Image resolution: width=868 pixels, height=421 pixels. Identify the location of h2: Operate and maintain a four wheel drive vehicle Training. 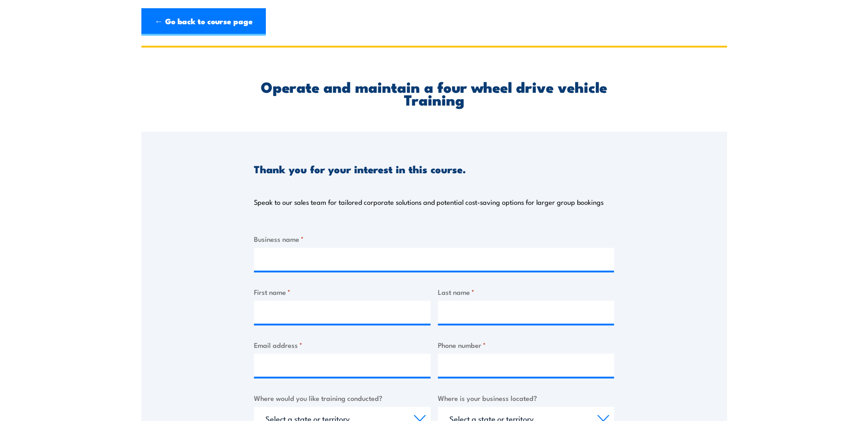
(434, 93).